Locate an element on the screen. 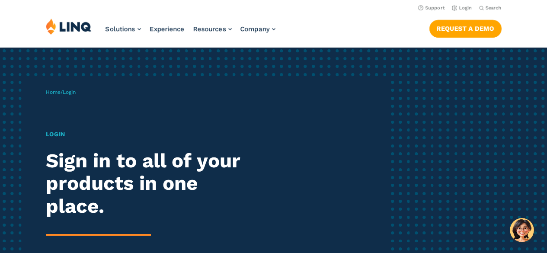 The image size is (547, 253). nav: Button Navigation is located at coordinates (466, 28).